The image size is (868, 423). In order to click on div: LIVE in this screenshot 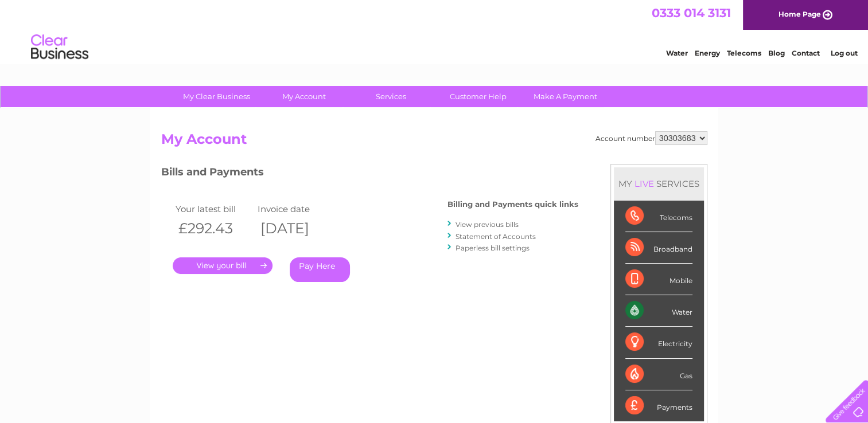, I will do `click(644, 184)`.